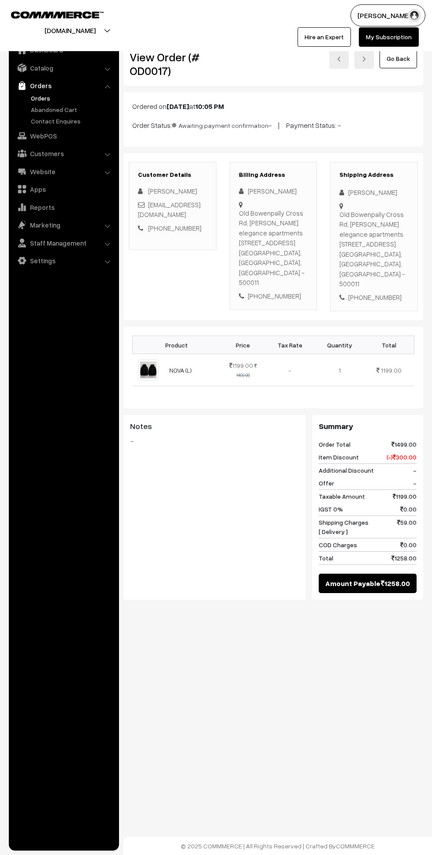 This screenshot has width=432, height=855. What do you see at coordinates (63, 68) in the screenshot?
I see `a: Catalog` at bounding box center [63, 68].